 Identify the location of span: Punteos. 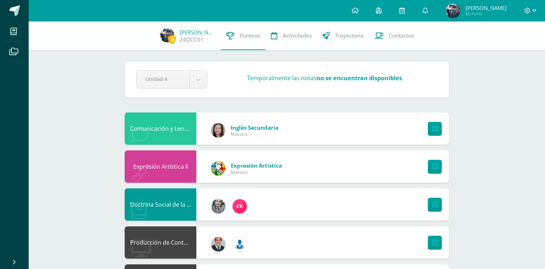
(250, 35).